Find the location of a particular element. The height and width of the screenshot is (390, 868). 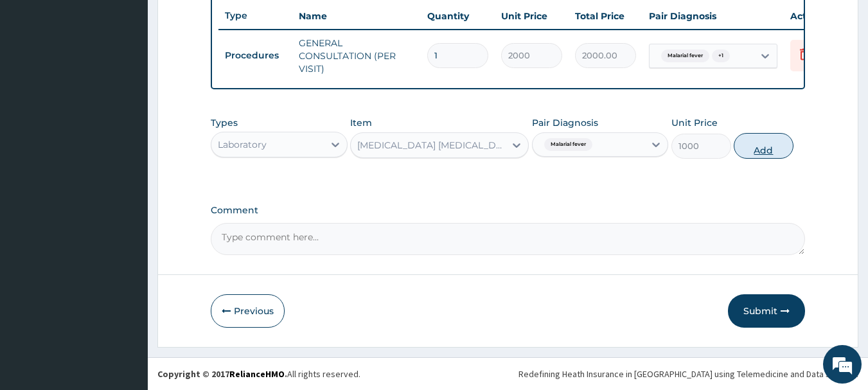

td: GENERAL CONSULTATION (PER VISIT) is located at coordinates (356, 56).